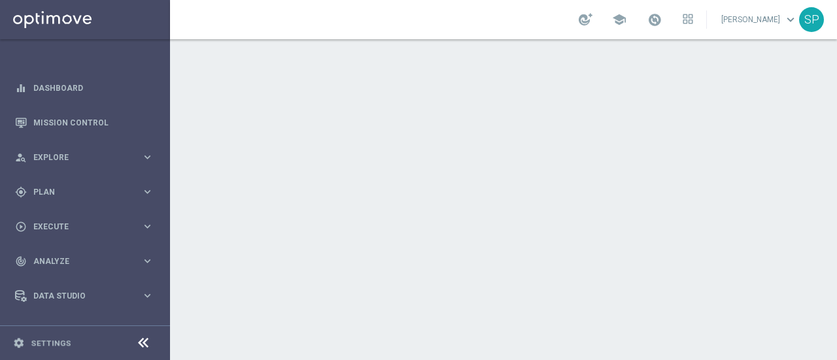 This screenshot has height=360, width=837. What do you see at coordinates (84, 262) in the screenshot?
I see `button: track_changes Analyze keyboard_arrow_right` at bounding box center [84, 262].